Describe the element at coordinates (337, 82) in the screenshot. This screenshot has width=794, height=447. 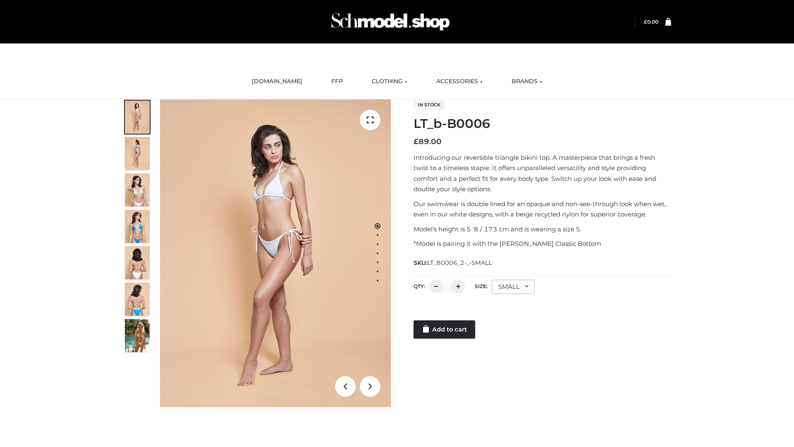
I see `a: FFP` at that location.